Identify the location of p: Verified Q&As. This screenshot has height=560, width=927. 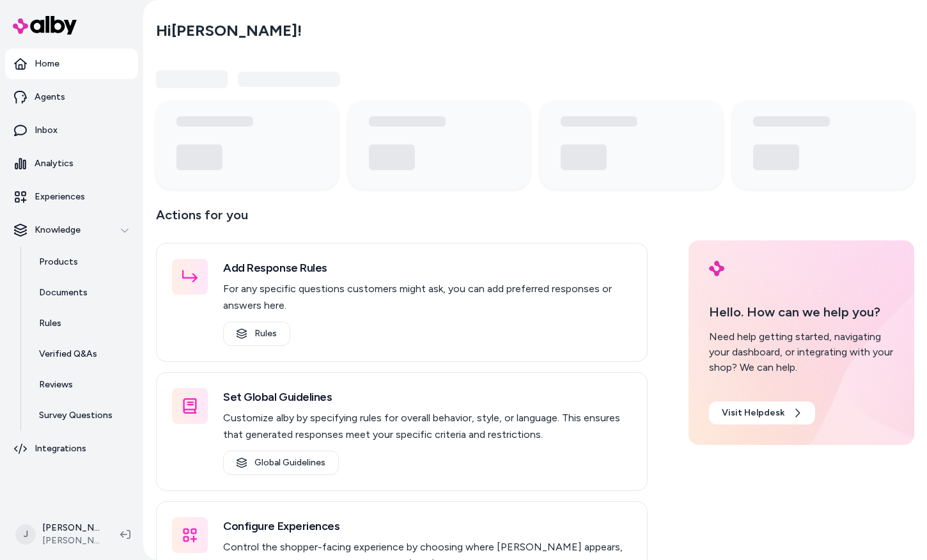
(68, 354).